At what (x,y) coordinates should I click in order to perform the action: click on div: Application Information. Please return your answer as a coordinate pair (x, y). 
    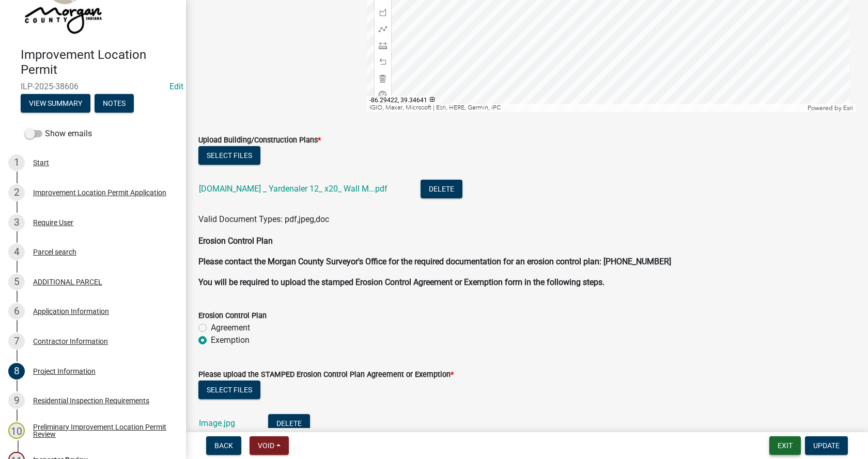
    Looking at the image, I should click on (71, 311).